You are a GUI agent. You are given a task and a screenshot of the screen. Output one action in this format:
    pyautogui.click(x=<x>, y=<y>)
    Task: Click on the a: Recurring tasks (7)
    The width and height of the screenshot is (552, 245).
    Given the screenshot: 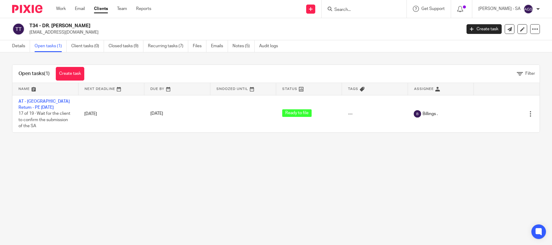 What is the action you would take?
    pyautogui.click(x=168, y=46)
    